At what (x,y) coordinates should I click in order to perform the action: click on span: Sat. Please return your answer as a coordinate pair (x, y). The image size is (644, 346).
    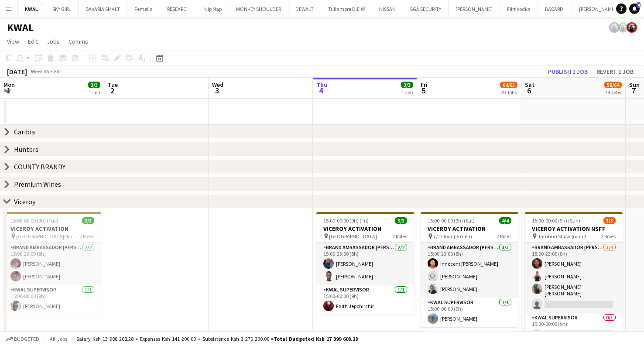
    Looking at the image, I should click on (530, 84).